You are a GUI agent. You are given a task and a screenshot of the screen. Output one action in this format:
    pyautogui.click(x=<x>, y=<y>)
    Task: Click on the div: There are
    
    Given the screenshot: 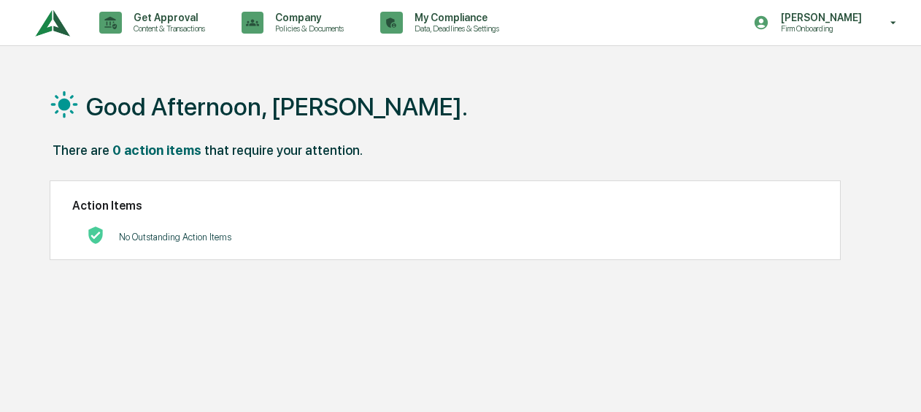 What is the action you would take?
    pyautogui.click(x=81, y=150)
    